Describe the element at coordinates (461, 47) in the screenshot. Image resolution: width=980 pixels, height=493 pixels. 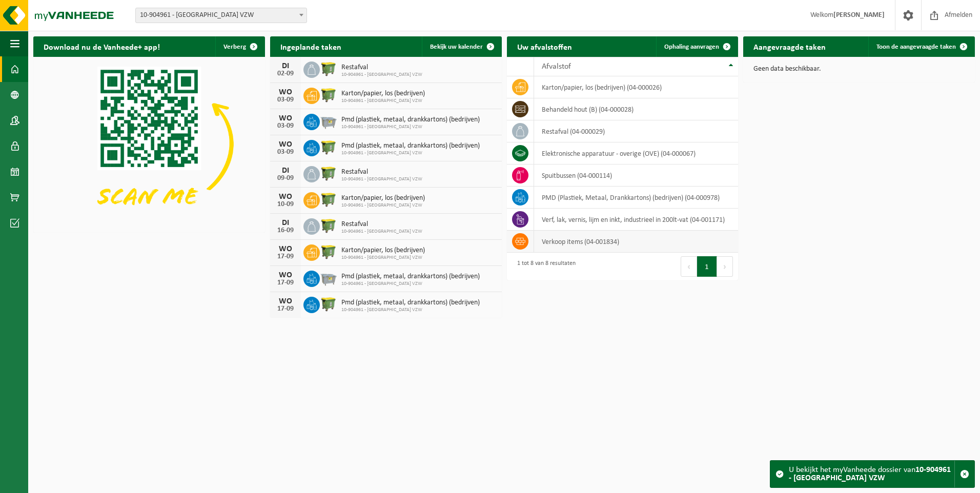
I see `a: Bekijk uw kalender` at that location.